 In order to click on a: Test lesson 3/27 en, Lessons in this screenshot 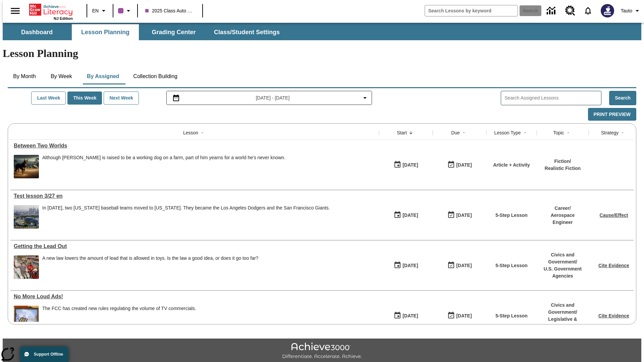, I will do `click(194, 196)`.